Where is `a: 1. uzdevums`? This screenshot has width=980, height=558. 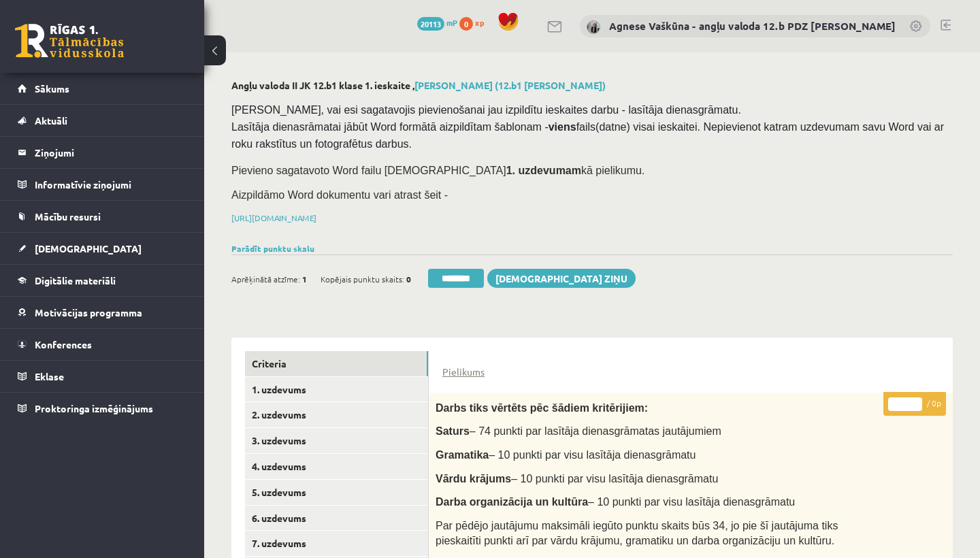
a: 1. uzdevums is located at coordinates (336, 389).